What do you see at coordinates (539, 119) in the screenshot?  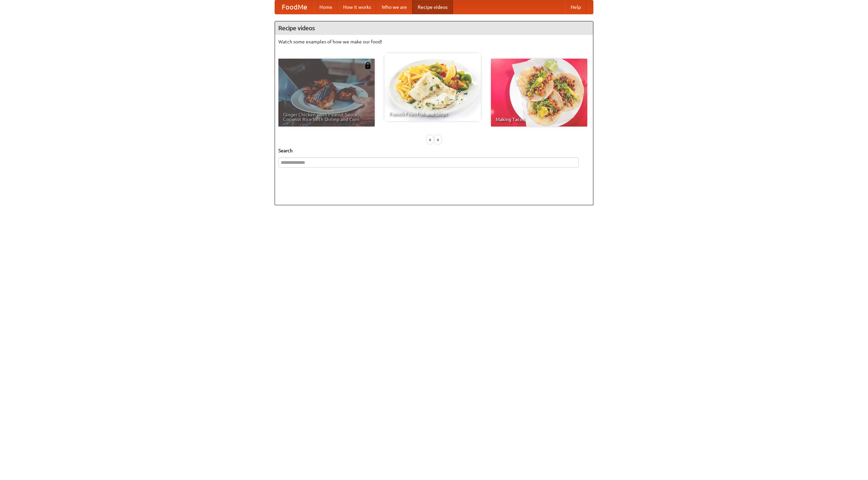 I see `span: Making Tacos` at bounding box center [539, 119].